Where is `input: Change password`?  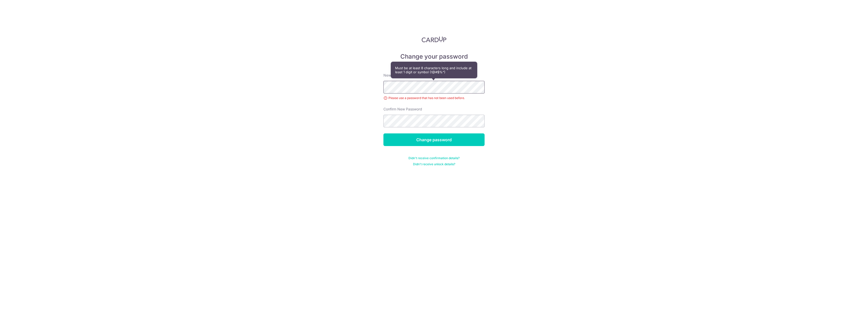
input: Change password is located at coordinates (434, 139).